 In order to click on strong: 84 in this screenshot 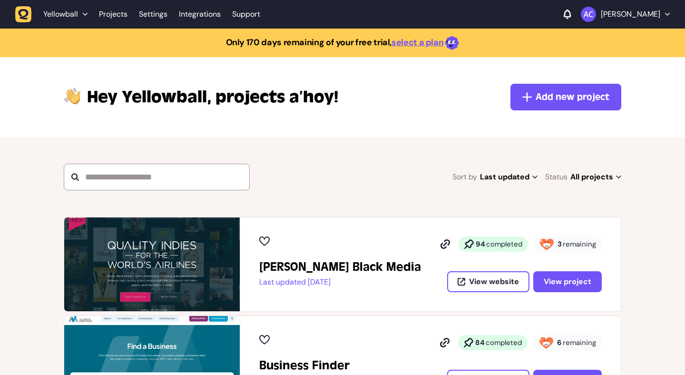, I will do `click(480, 342)`.